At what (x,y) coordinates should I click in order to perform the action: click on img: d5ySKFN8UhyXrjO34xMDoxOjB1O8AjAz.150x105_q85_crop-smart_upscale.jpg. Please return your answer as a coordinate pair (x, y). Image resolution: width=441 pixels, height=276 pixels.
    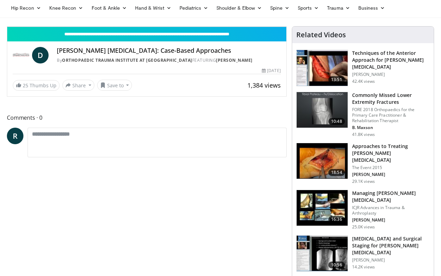
    Looking at the image, I should click on (322, 253).